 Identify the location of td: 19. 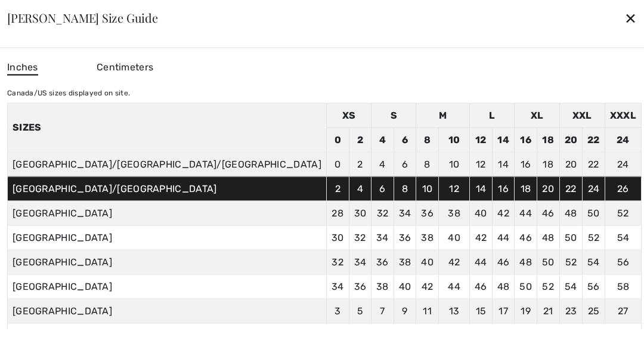
(526, 311).